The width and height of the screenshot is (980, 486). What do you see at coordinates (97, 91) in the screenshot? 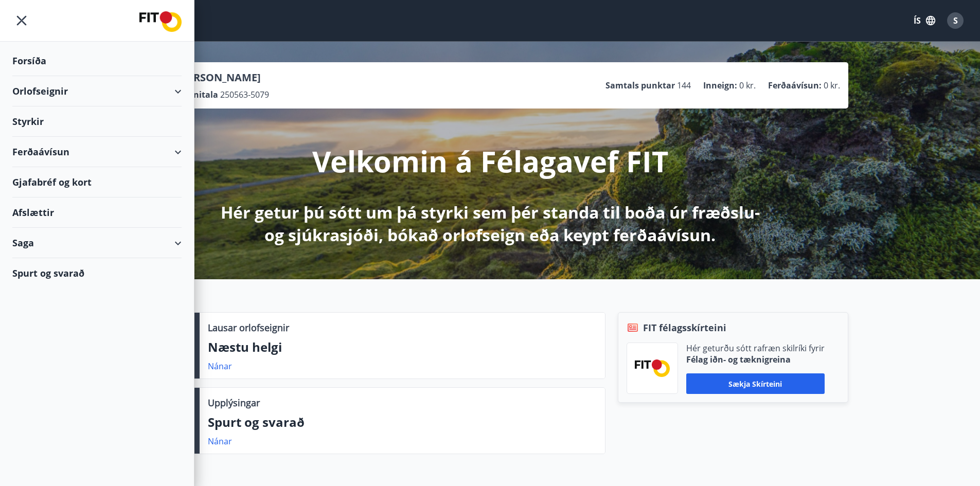
I see `div: Orlofseignir` at bounding box center [97, 91].